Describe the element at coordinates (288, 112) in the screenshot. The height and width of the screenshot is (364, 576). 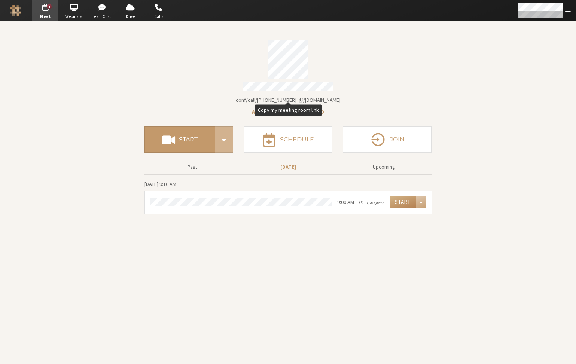
I see `button: Audio conferencing details` at that location.